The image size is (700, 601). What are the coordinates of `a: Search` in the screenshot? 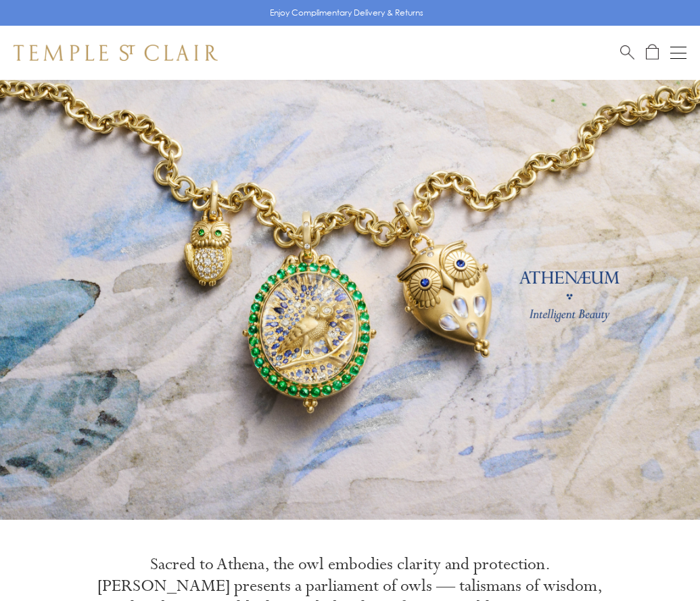 It's located at (627, 52).